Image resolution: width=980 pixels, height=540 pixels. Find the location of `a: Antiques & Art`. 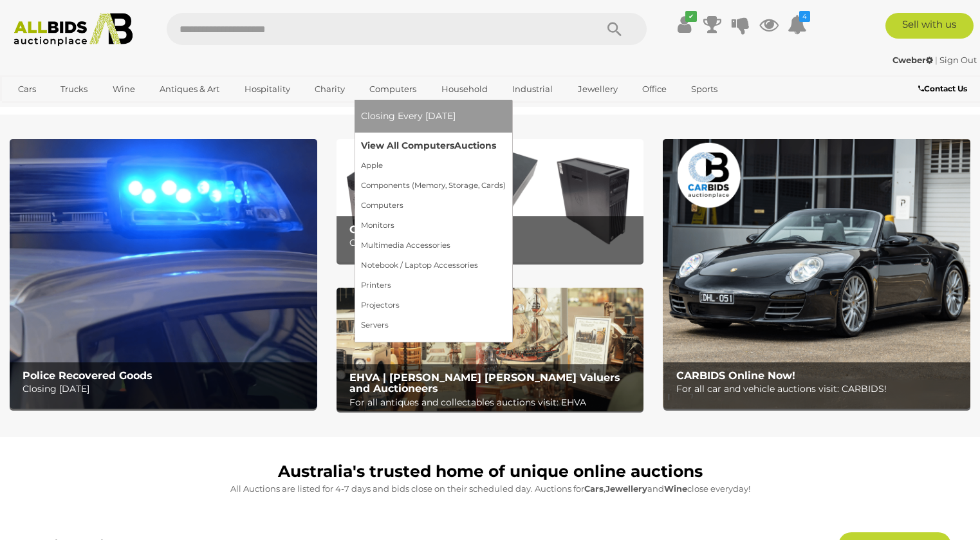

a: Antiques & Art is located at coordinates (189, 89).